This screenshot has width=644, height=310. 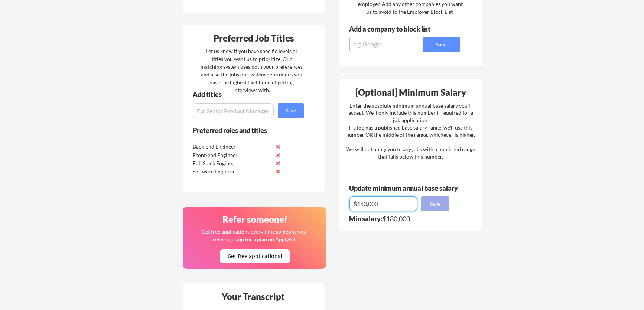 What do you see at coordinates (231, 163) in the screenshot?
I see `div: Full Stack Engineer` at bounding box center [231, 163].